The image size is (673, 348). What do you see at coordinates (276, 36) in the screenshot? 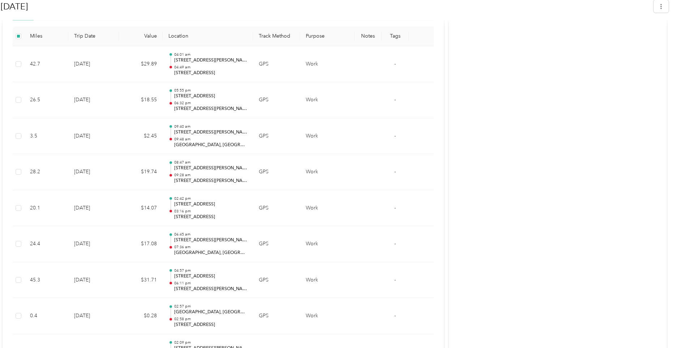
I see `th: Track Method` at bounding box center [276, 36].